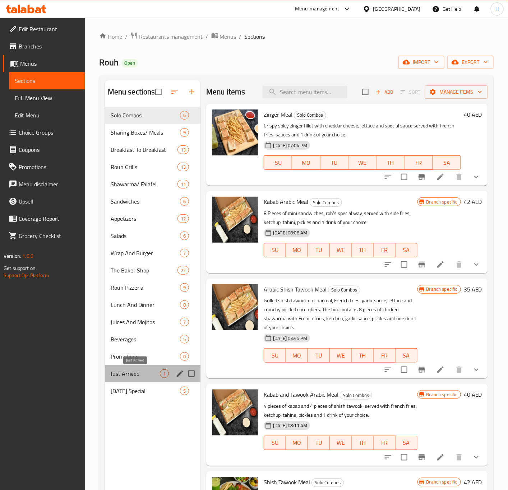 The image size is (508, 490). What do you see at coordinates (390, 163) in the screenshot?
I see `span: TH` at bounding box center [390, 163].